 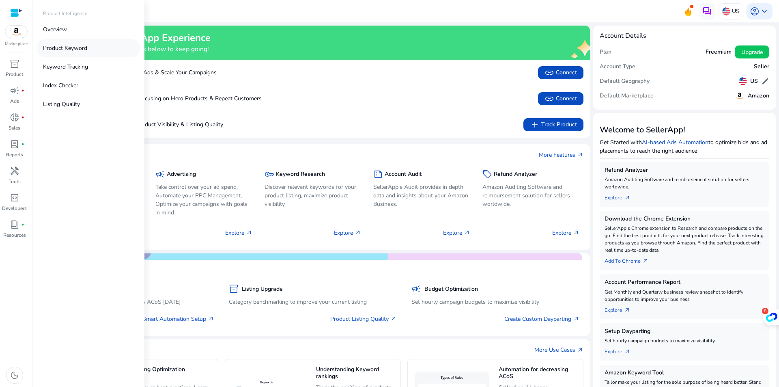 What do you see at coordinates (740, 96) in the screenshot?
I see `img: amazon.svg` at bounding box center [740, 96].